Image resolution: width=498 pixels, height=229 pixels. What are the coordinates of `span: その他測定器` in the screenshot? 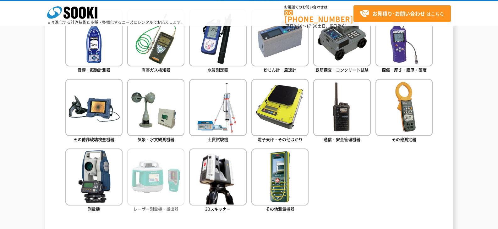 It's located at (404, 139).